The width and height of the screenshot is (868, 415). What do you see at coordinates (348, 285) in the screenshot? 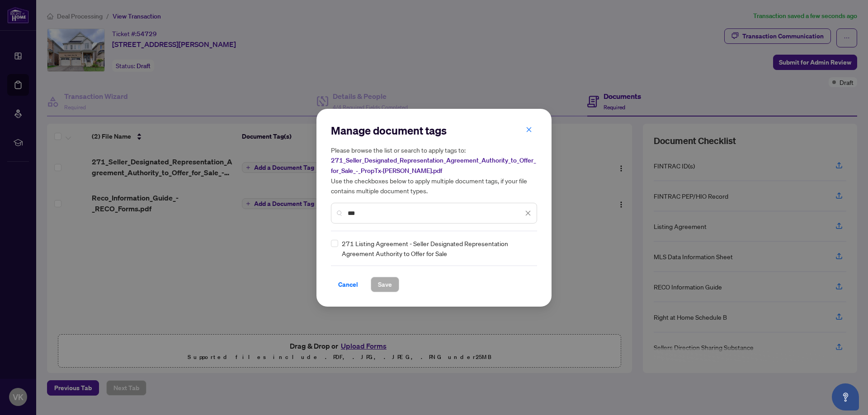
I see `span: Cancel` at bounding box center [348, 285].